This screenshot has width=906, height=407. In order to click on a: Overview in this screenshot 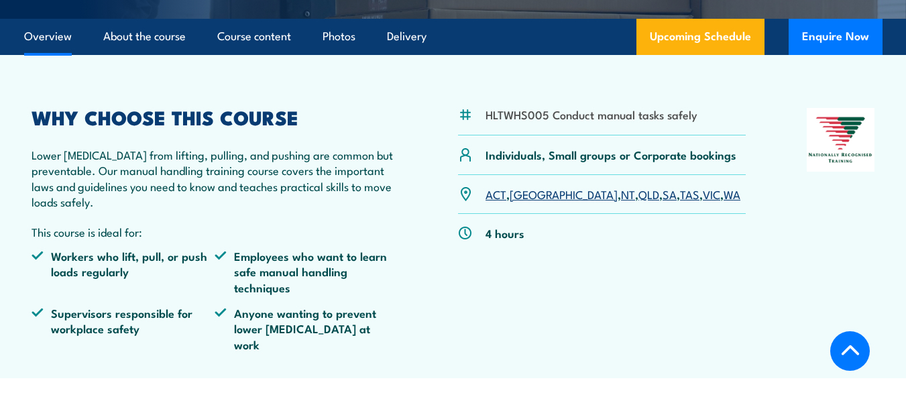, I will do `click(48, 36)`.